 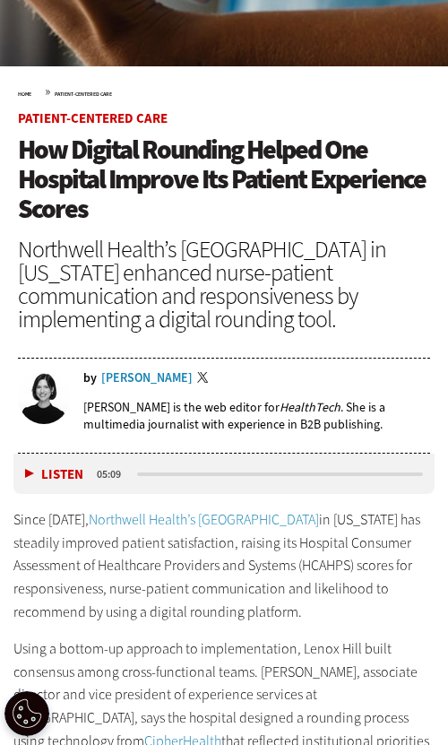 What do you see at coordinates (27, 714) in the screenshot?
I see `button: Open Preferences` at bounding box center [27, 714].